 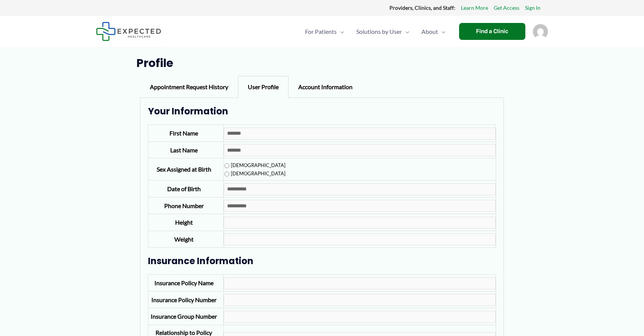 I want to click on label: First Name, so click(x=184, y=133).